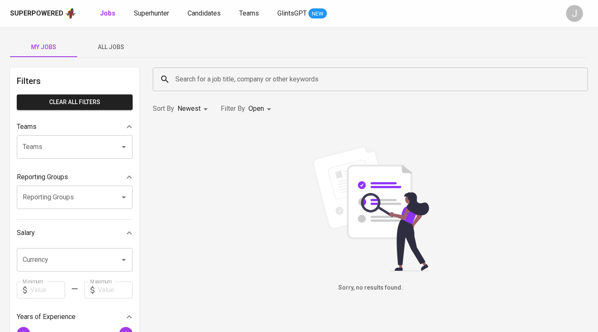  I want to click on p: Teams, so click(26, 127).